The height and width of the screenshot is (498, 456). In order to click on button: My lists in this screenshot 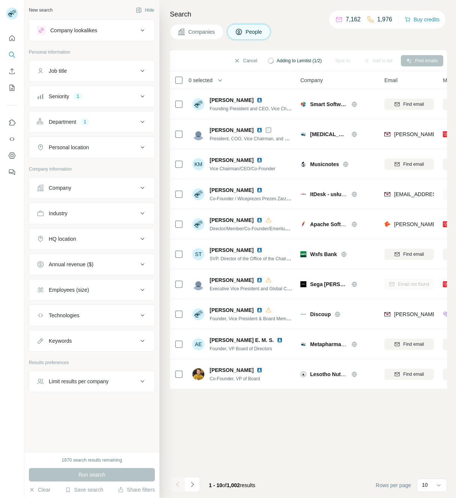, I will do `click(12, 88)`.